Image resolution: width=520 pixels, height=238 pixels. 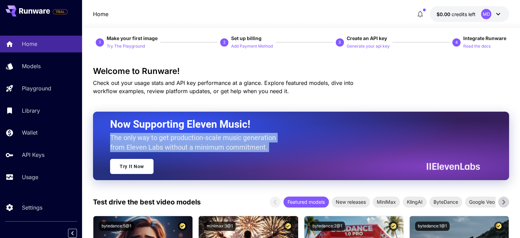 I want to click on span: Integrate Runware, so click(x=485, y=38).